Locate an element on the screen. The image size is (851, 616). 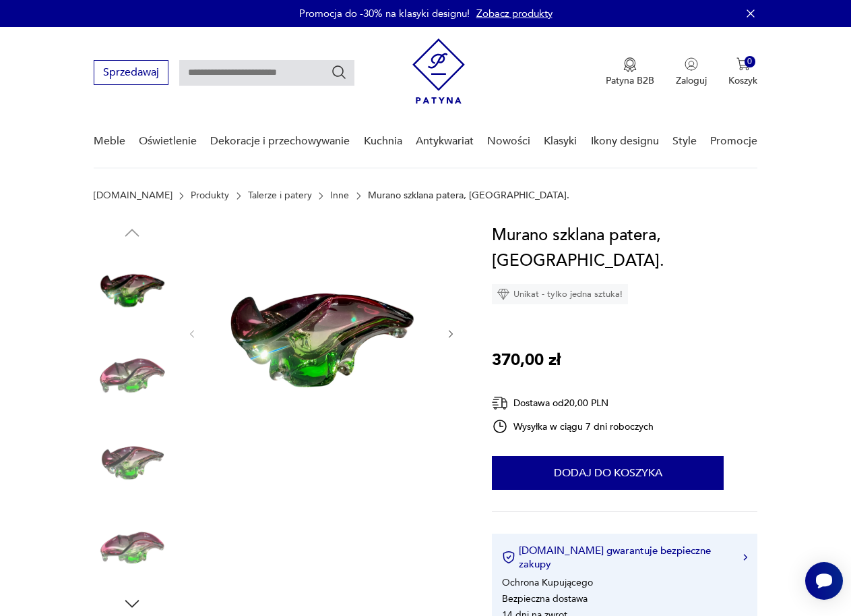
button: Dodaj do koszyka is located at coordinates (608, 472).